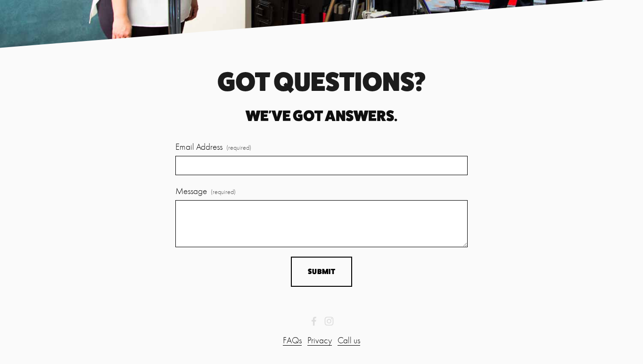 The height and width of the screenshot is (364, 643). Describe the element at coordinates (320, 341) in the screenshot. I see `a: Privacy` at that location.